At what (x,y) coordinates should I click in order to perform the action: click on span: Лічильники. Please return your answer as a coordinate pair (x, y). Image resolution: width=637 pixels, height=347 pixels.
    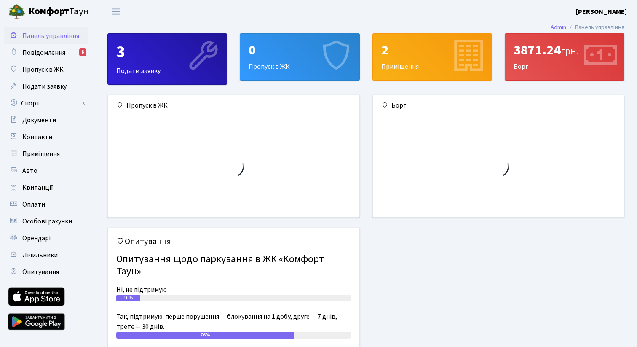
    Looking at the image, I should click on (40, 255).